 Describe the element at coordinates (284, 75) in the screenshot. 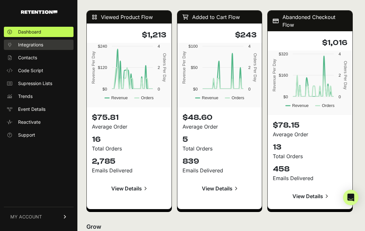

I see `text: $160` at that location.